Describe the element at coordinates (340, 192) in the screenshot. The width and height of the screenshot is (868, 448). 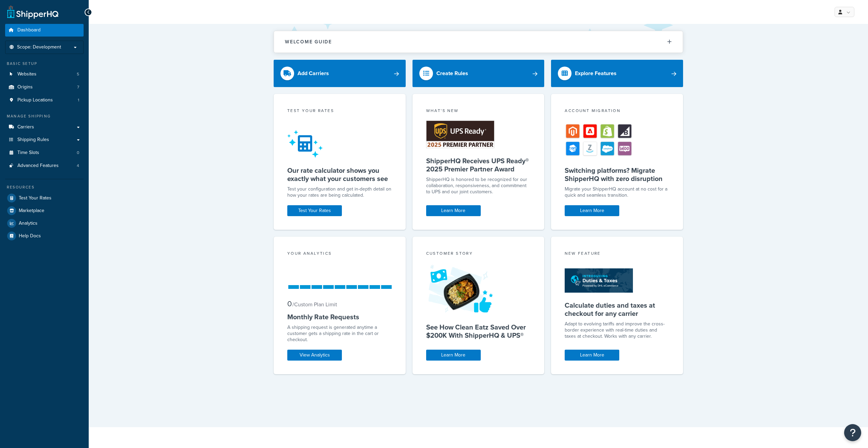
I see `div: Test your configuration and get in-depth detail on how your rates are being calculated.` at that location.